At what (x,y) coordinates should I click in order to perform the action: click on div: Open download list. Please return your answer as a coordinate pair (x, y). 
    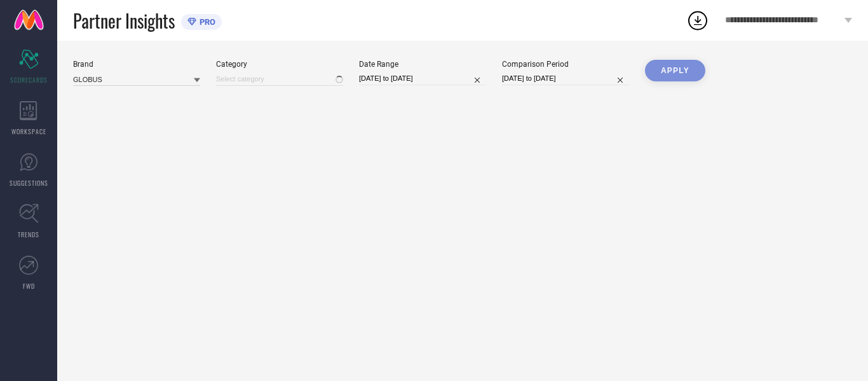
    Looking at the image, I should click on (697, 21).